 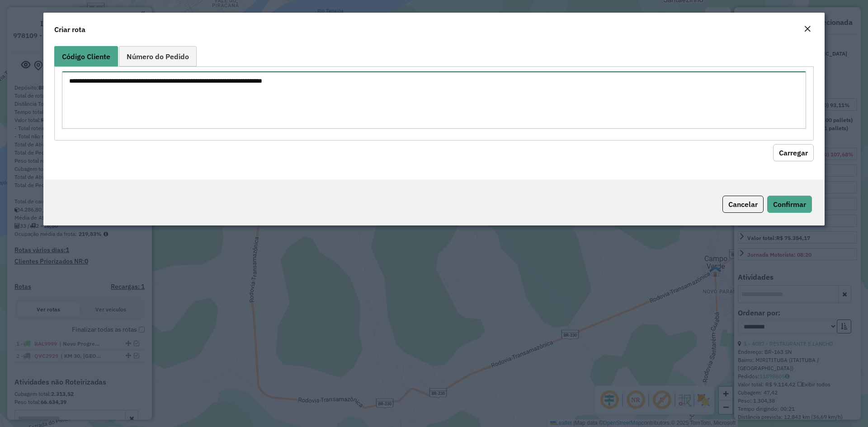 I want to click on button: Confirmar, so click(x=789, y=205).